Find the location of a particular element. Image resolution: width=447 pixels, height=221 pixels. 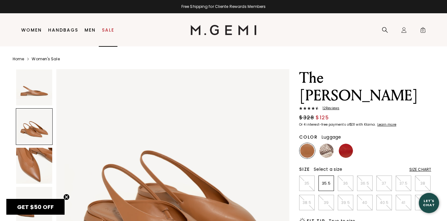

a: Learn more is located at coordinates (386, 125).